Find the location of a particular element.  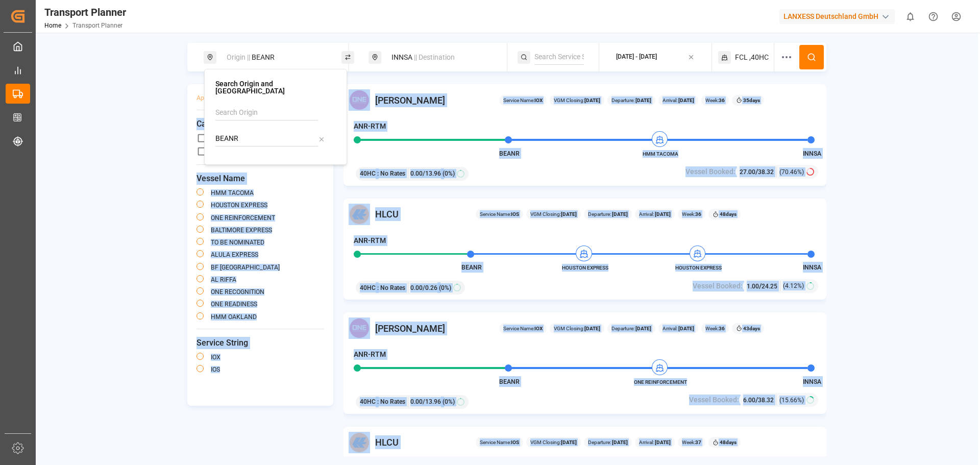

label: TO BE NOMINATED is located at coordinates (237, 243).